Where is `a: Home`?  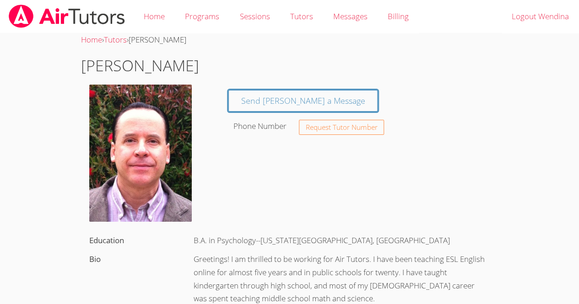 a: Home is located at coordinates (91, 39).